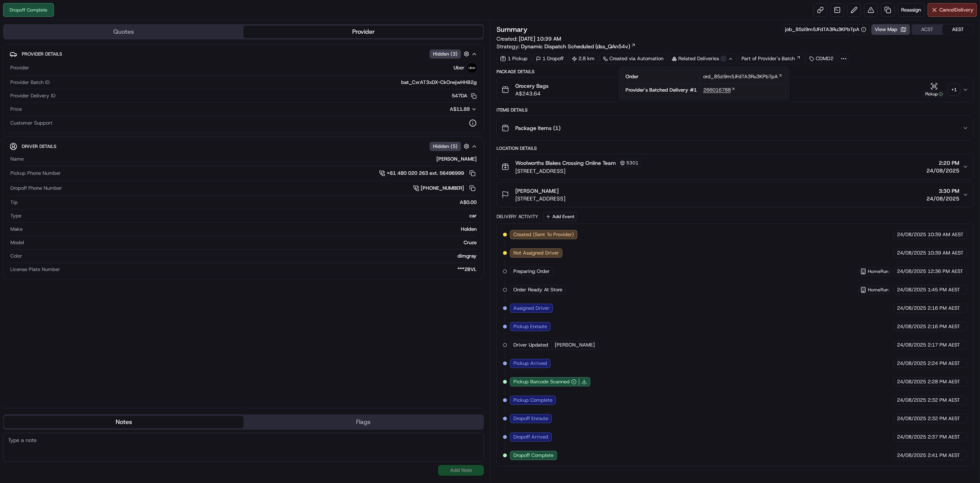 Image resolution: width=980 pixels, height=483 pixels. What do you see at coordinates (944, 455) in the screenshot?
I see `span: 2:41 PM AEST` at bounding box center [944, 455].